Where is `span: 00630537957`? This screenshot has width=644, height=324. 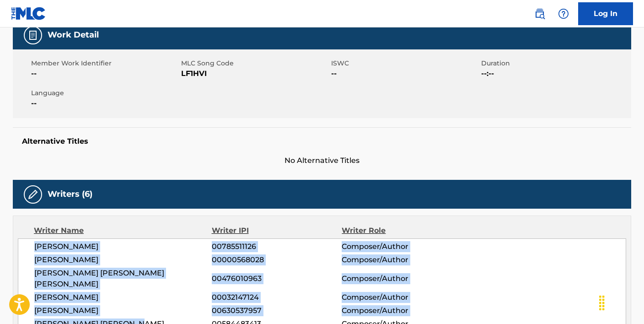
span: 00630537957 is located at coordinates (277, 311).